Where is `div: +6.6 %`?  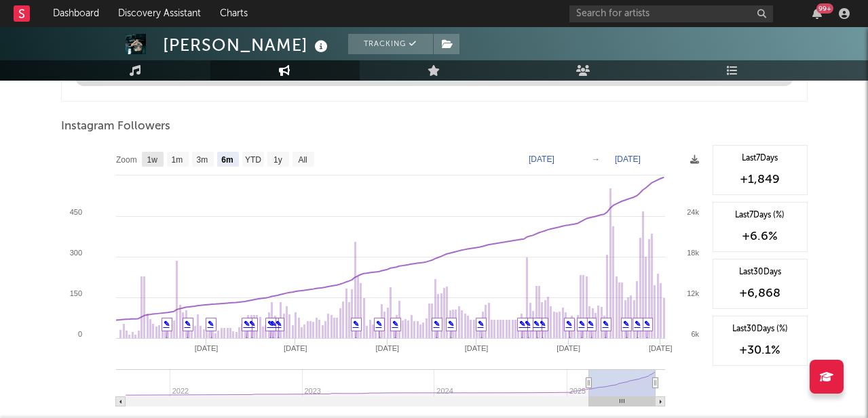 div: +6.6 % is located at coordinates (760, 236).